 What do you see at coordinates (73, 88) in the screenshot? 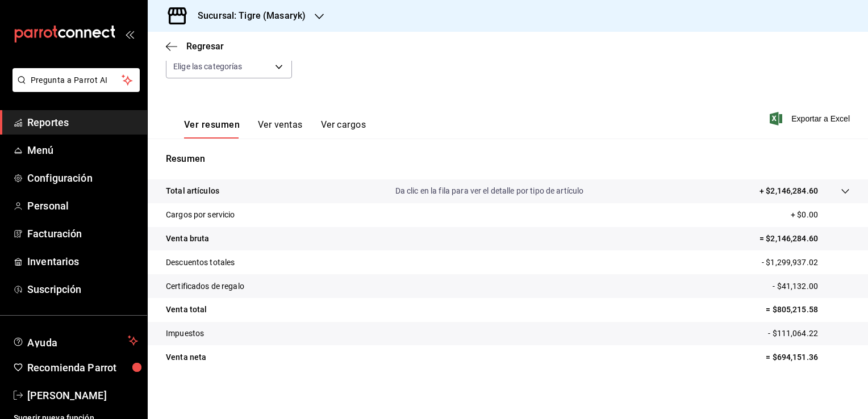
I see `a: Pregunta a Parrot AI` at bounding box center [73, 88].